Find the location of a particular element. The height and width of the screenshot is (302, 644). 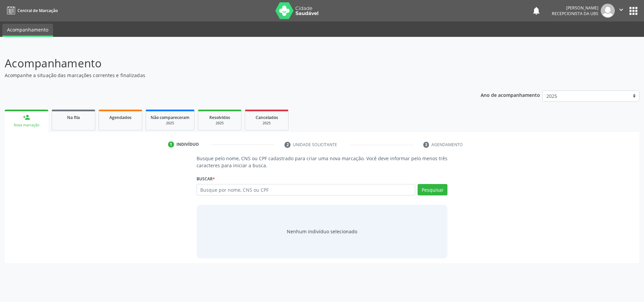

span: Cancelados is located at coordinates (267, 117).